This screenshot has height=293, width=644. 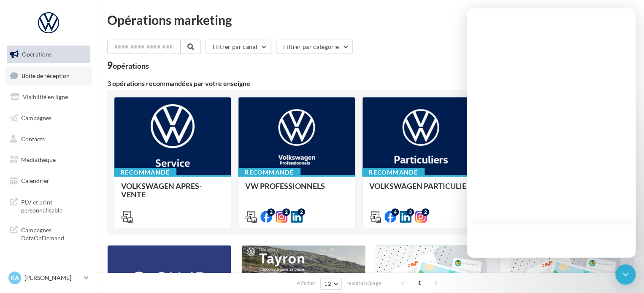 I want to click on div: Open Intercom Messenger, so click(x=625, y=275).